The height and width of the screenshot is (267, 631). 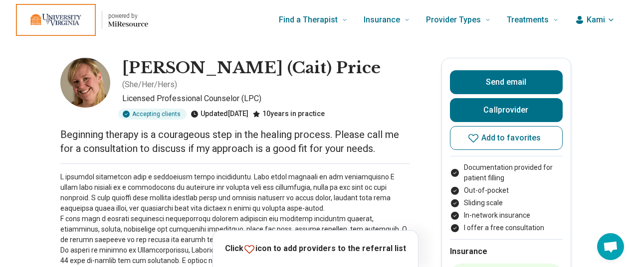 What do you see at coordinates (150, 85) in the screenshot?
I see `p: ( She/Her/Hers )` at bounding box center [150, 85].